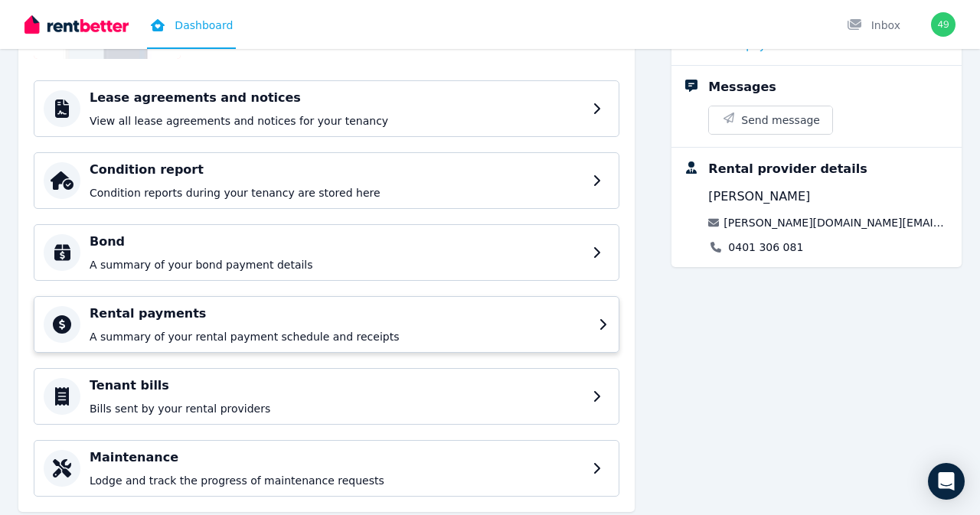  Describe the element at coordinates (336, 170) in the screenshot. I see `h4: Condition report` at that location.